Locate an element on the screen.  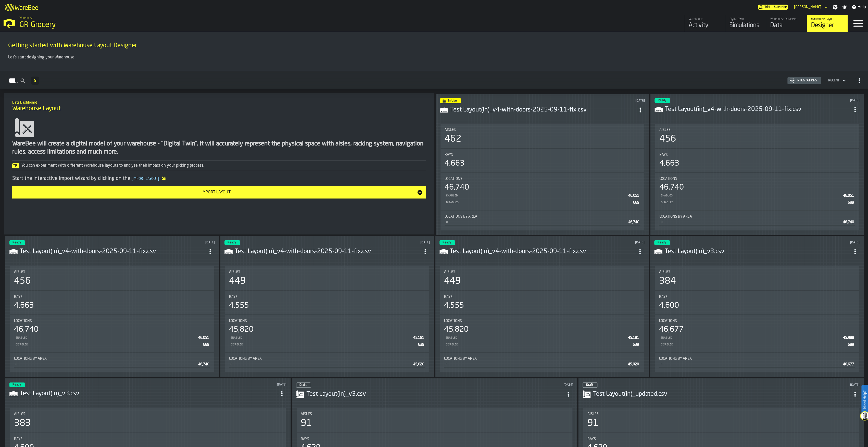
span: Tip: is located at coordinates (16, 166).